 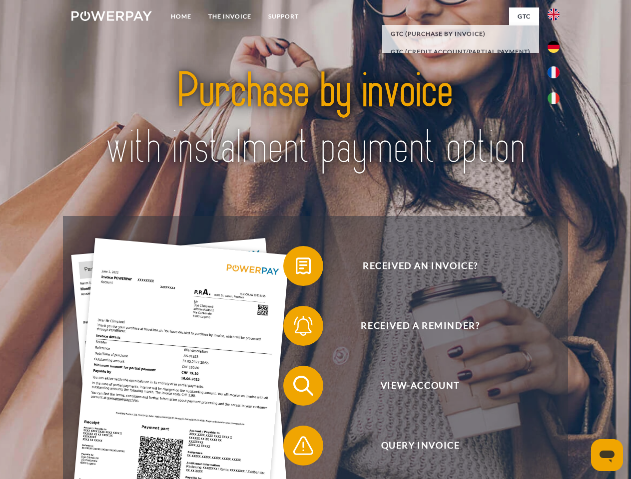 I want to click on img: qb_bell.svg, so click(x=303, y=326).